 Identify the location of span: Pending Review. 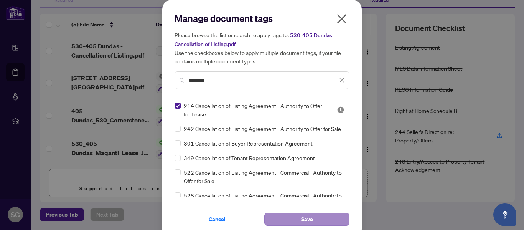
(341, 110).